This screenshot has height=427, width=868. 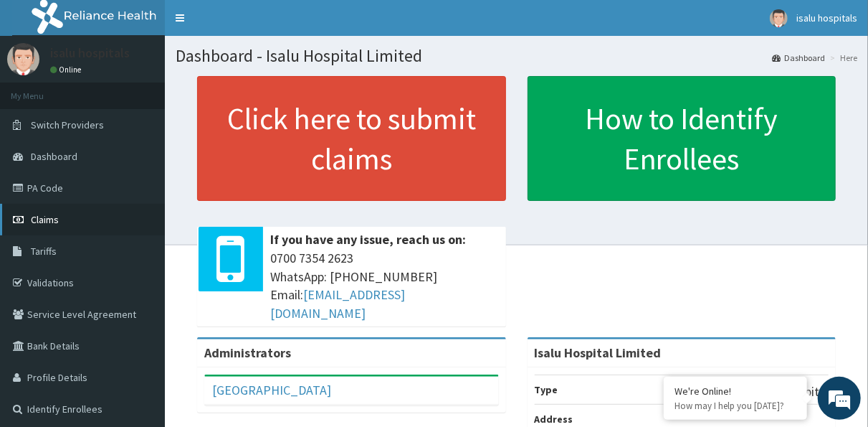 What do you see at coordinates (735, 391) in the screenshot?
I see `div: We're Online!` at bounding box center [735, 391].